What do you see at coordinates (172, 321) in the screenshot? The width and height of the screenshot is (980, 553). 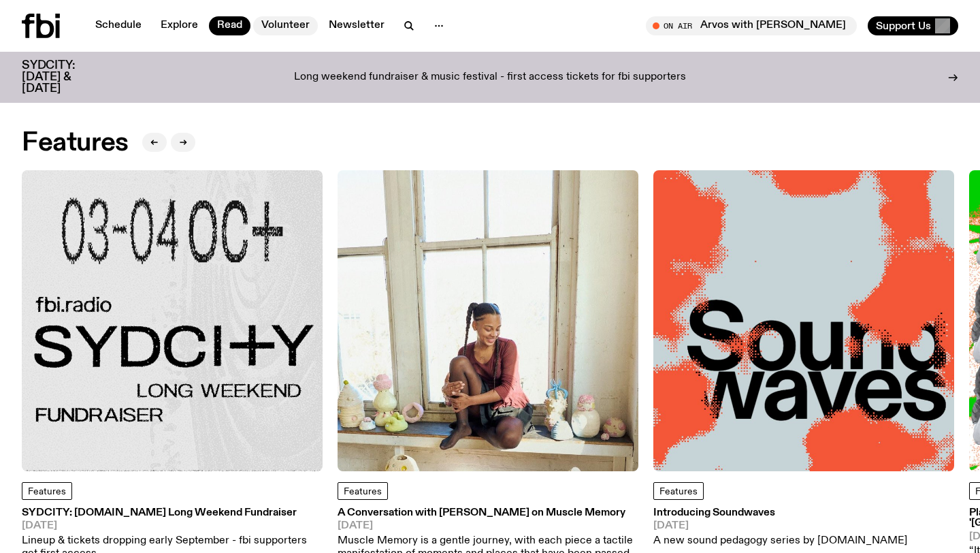 I see `img: Black text on gray background. Reading top to bottom: 03-04 OCT. fbi.radio SYDCITY LONG WEEKEND F...` at bounding box center [172, 321].